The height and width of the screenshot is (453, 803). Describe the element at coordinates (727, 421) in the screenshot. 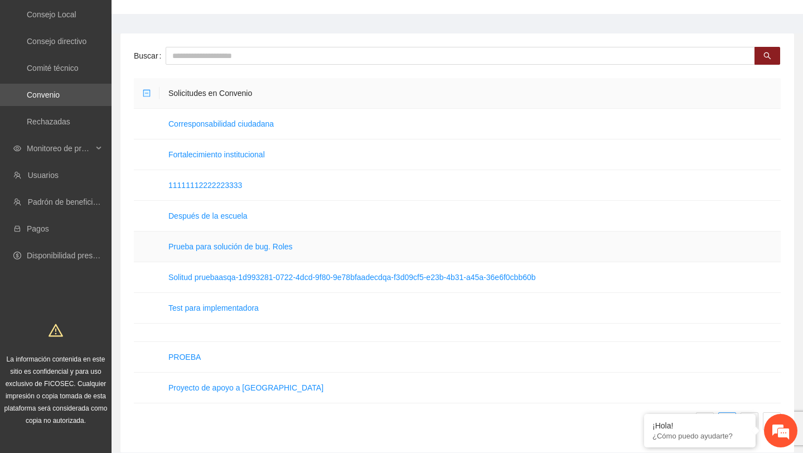

I see `a: 1` at that location.